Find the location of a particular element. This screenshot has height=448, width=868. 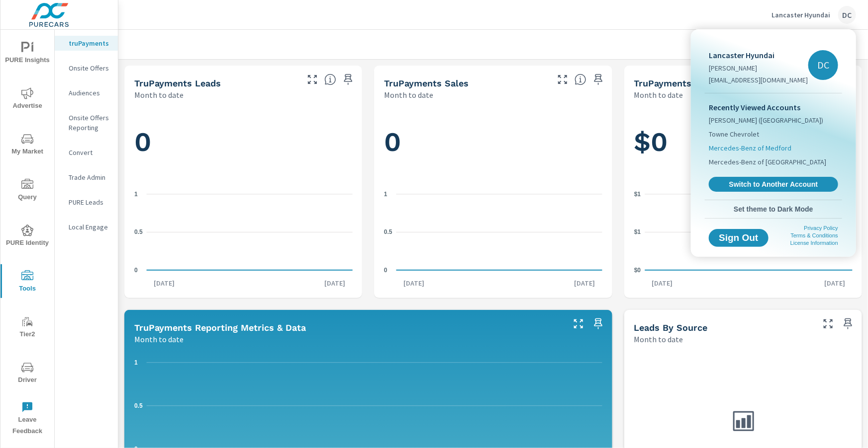

p: Lancaster Hyundai is located at coordinates (758, 55).